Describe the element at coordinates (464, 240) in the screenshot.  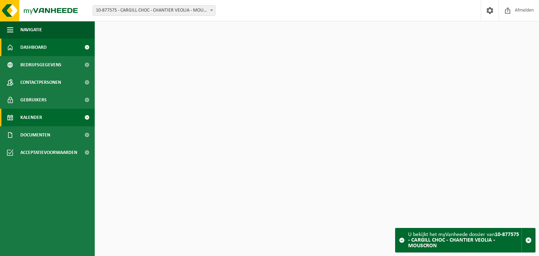
I see `div: U bekijkt het myVanheede dossier van` at that location.